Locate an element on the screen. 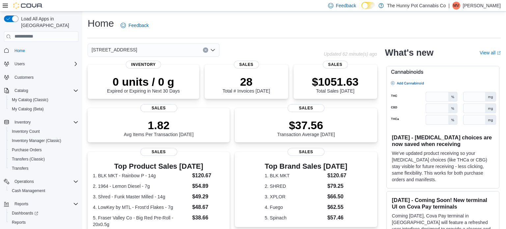 The image size is (506, 229). span: Cash Management is located at coordinates (28, 191).